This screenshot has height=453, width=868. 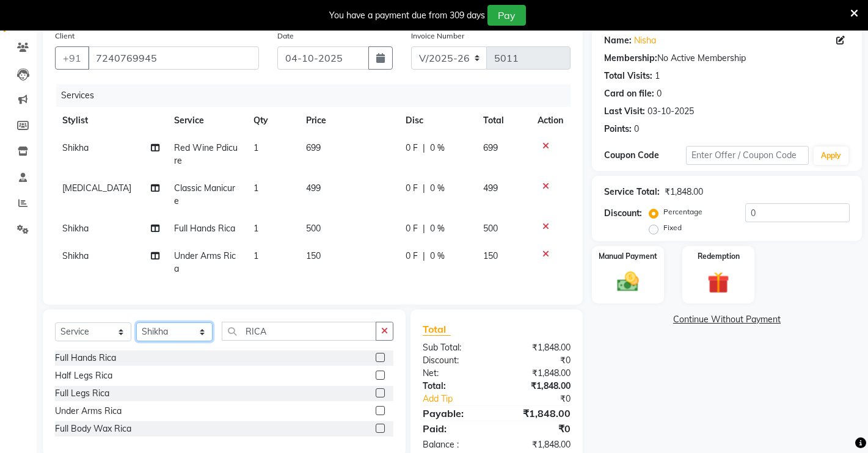 I want to click on a: Add Tip, so click(x=462, y=398).